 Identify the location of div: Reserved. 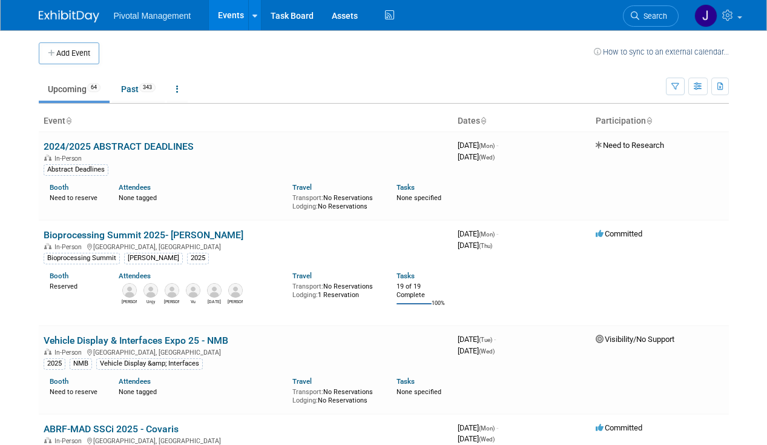
(75, 285).